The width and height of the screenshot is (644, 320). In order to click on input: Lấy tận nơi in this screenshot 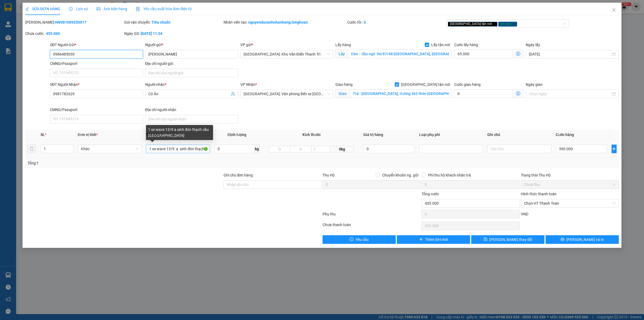, I will do `click(400, 54)`.